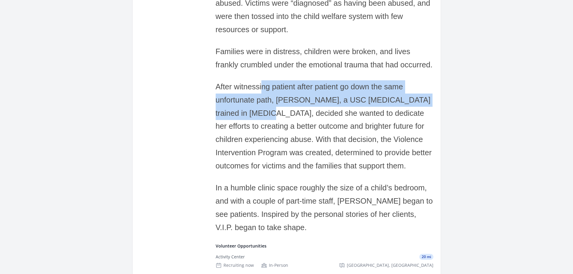 Image resolution: width=573 pixels, height=274 pixels. I want to click on span: Families were in distress, children were broken, and lives frankly crumbled under the emotional t..., so click(324, 58).